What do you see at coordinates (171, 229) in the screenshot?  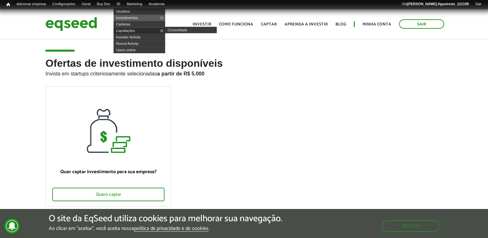 I see `a: política de privacidade e de cookies` at bounding box center [171, 229].